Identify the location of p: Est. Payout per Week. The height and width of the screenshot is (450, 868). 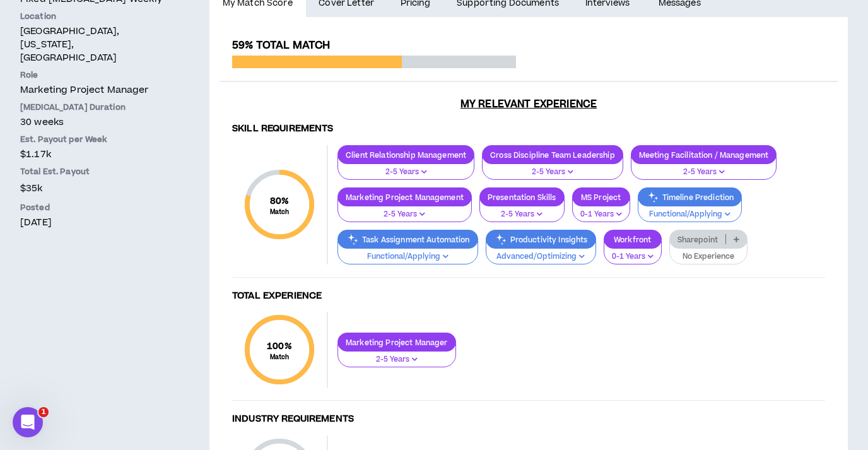
(95, 139).